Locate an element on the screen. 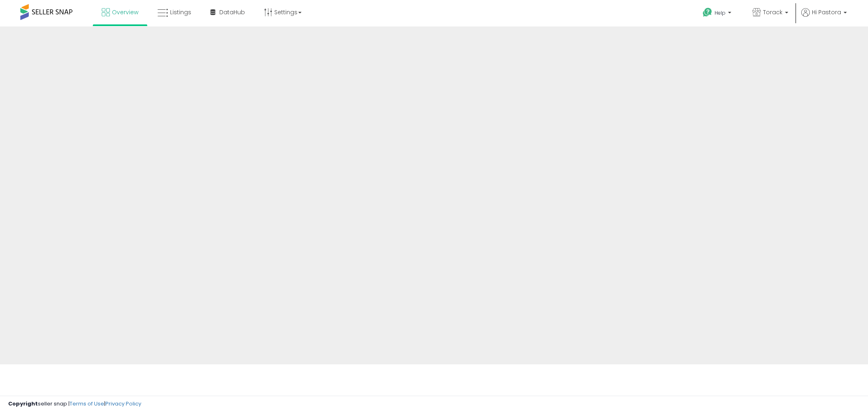 This screenshot has height=412, width=868. span: DataHub is located at coordinates (232, 12).